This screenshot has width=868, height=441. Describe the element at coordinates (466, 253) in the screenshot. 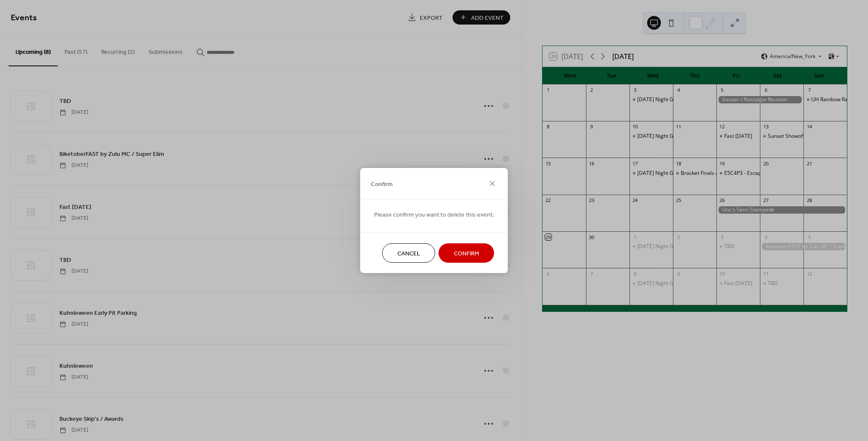

I see `button: Confirm` at that location.